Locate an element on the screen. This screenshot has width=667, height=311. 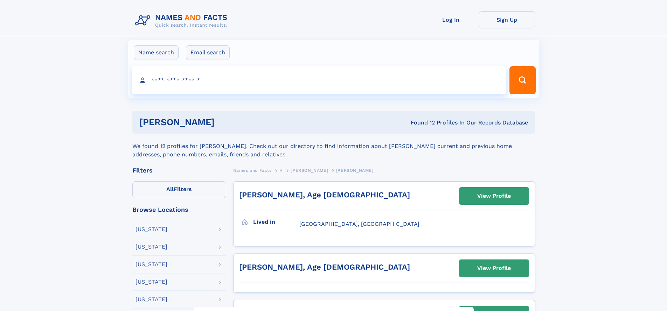
input: search input is located at coordinates (319, 80).